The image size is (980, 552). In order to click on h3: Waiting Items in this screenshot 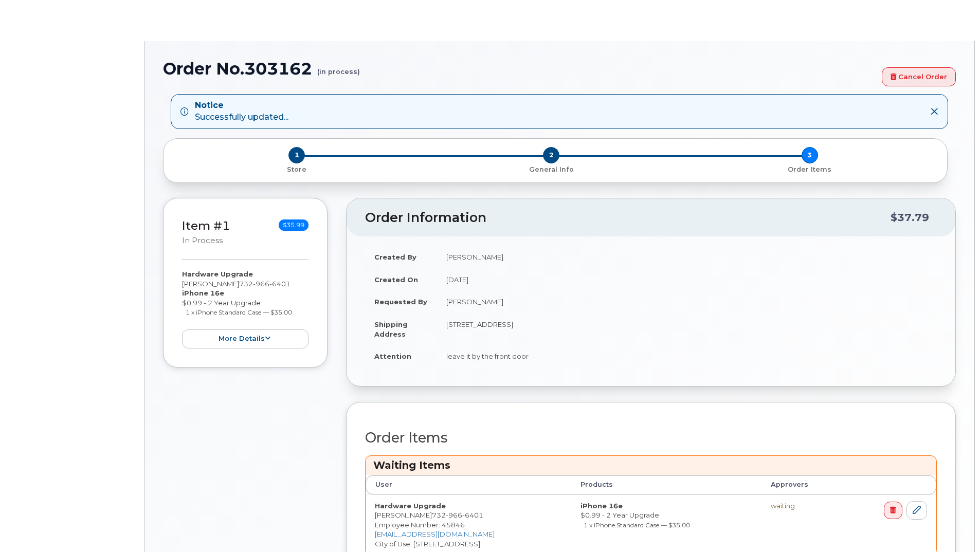, I will do `click(651, 465)`.